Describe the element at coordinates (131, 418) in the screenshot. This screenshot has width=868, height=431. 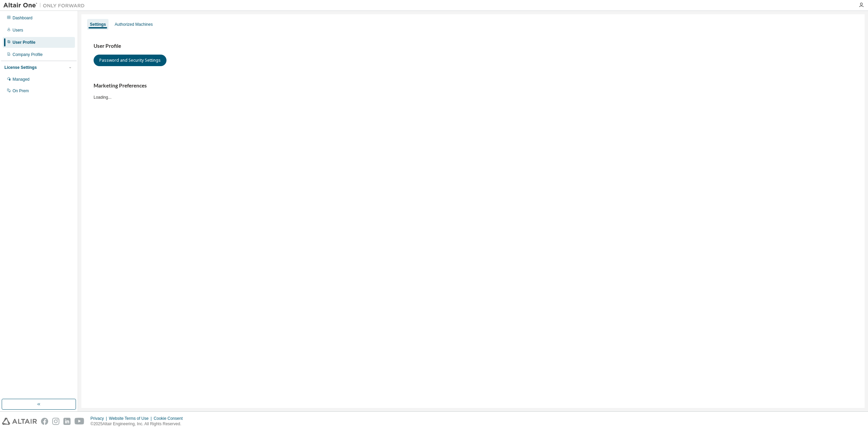
I see `div: Website Terms of Use` at that location.